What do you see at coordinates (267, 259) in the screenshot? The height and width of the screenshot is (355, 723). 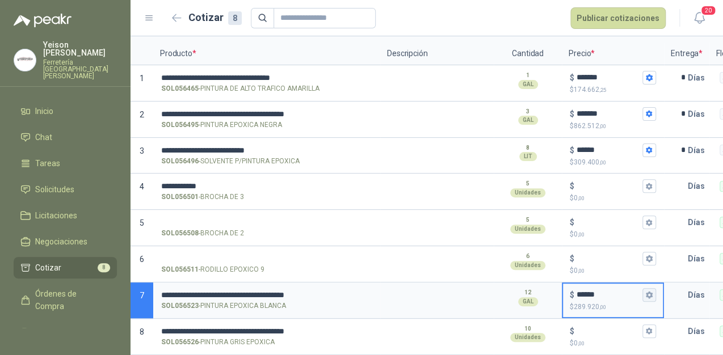 I see `input: SOL056511-RODILLO EPOXICO 9` at bounding box center [267, 259].